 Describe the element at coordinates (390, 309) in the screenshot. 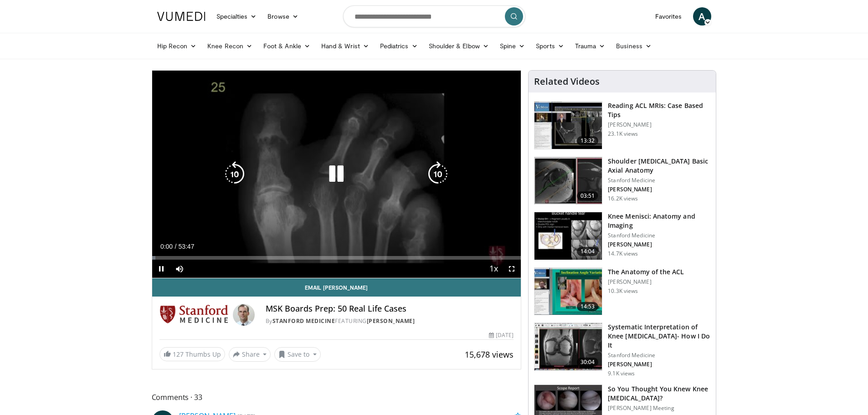

I see `h4: MSK Boards Prep: 50 Real Life Cases` at that location.